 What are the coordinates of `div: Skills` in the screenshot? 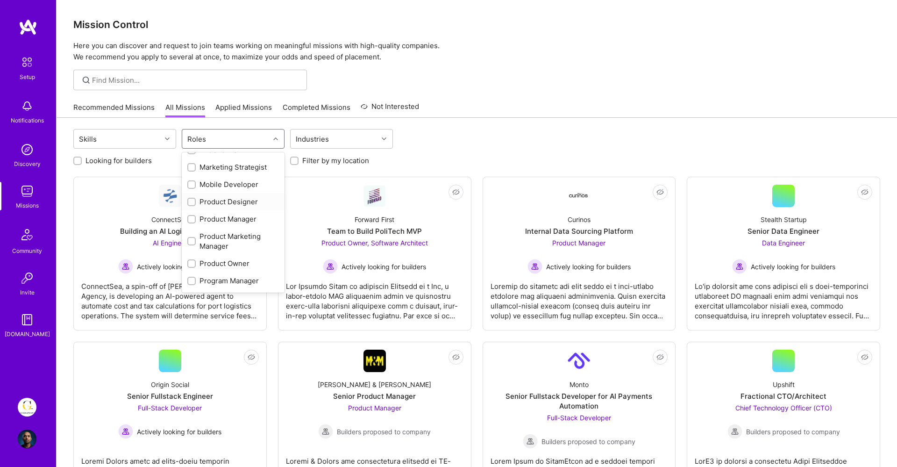 It's located at (88, 139).